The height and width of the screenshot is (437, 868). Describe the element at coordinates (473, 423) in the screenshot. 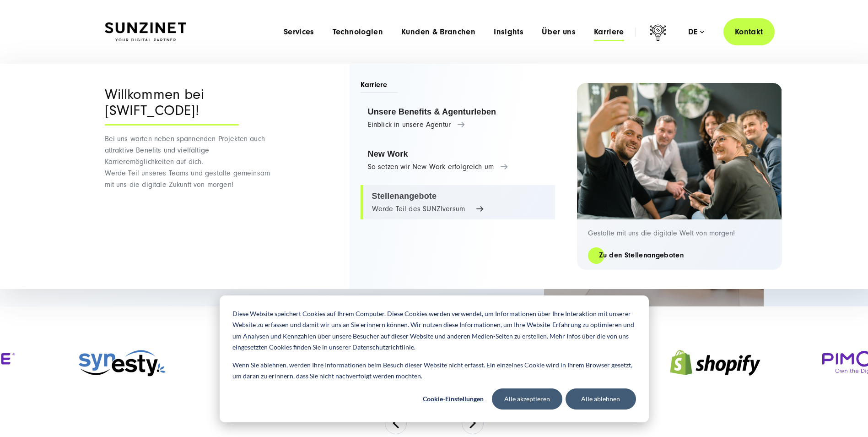

I see `button: Next` at that location.